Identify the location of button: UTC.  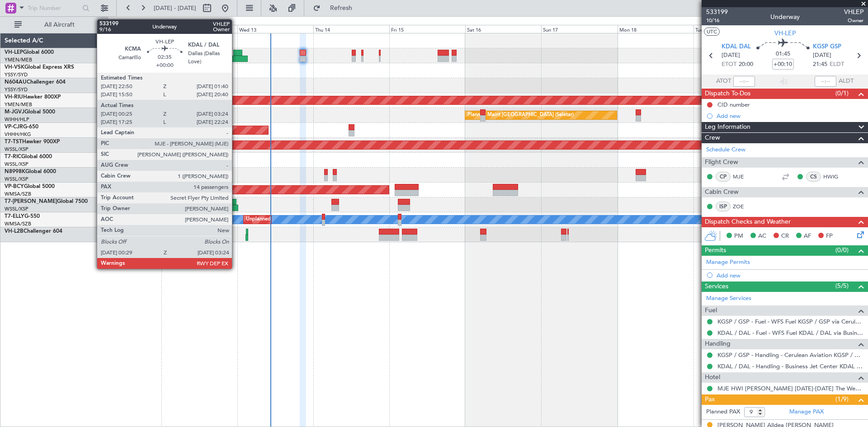
(711, 31).